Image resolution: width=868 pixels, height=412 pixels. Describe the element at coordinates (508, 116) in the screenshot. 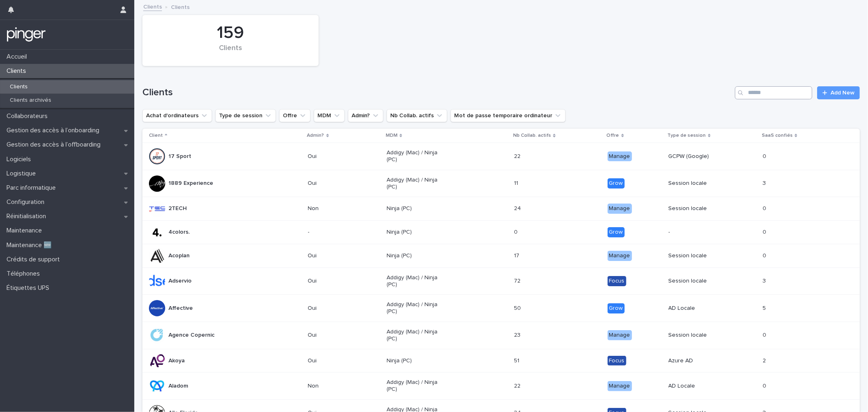

I see `button: Mot de passe temporaire ordinateur` at that location.